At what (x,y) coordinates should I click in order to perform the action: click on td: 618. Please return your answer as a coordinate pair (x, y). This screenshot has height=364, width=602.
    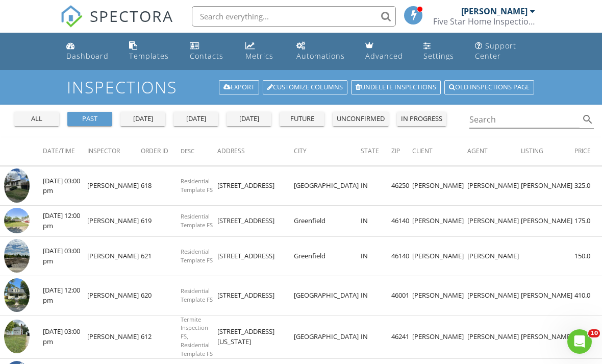
    Looking at the image, I should click on (161, 186).